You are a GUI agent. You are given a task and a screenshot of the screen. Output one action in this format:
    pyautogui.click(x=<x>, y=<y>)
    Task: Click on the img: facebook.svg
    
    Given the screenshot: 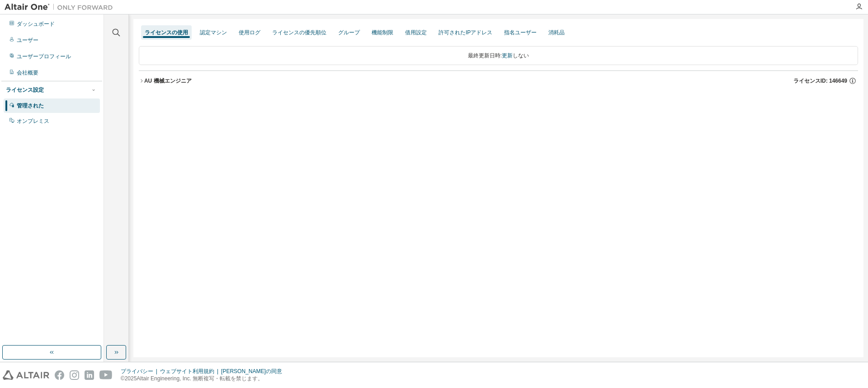 What is the action you would take?
    pyautogui.click(x=59, y=375)
    